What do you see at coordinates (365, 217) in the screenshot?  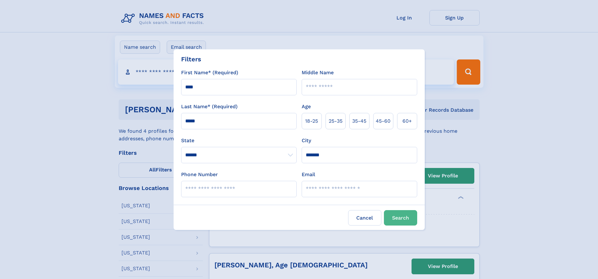 I see `label: Cancel` at bounding box center [365, 217].